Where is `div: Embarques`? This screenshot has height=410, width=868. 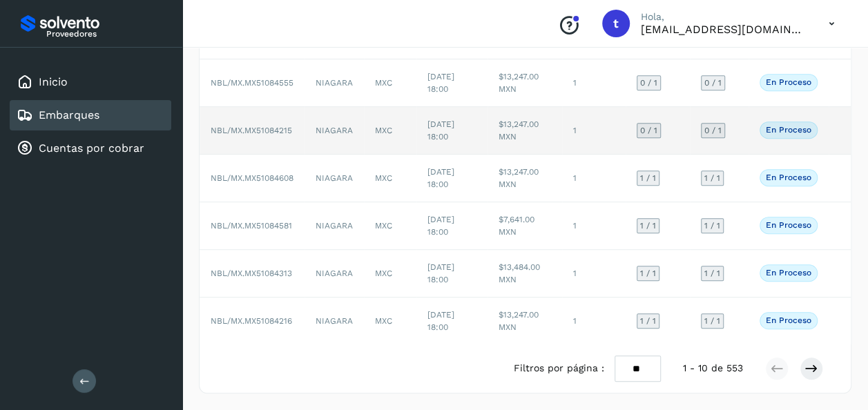
div: Embarques is located at coordinates (90, 115).